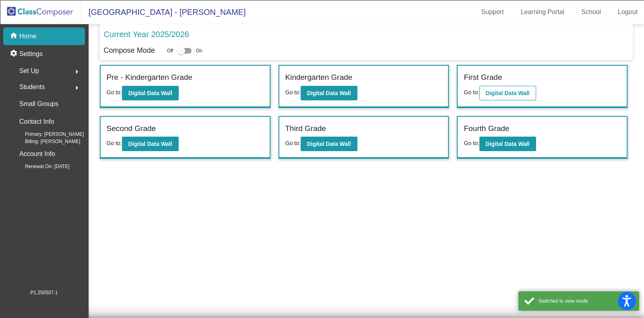  What do you see at coordinates (322, 52) in the screenshot?
I see `div: Options` at bounding box center [322, 52].